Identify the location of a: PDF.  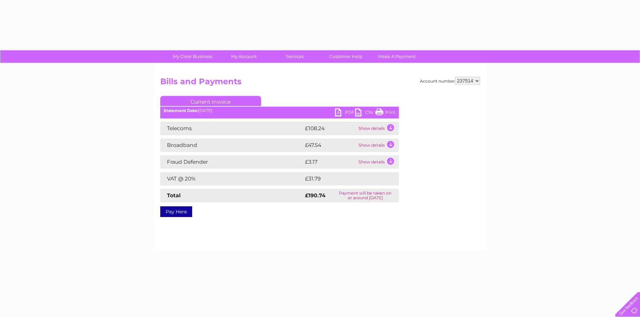
(345, 113).